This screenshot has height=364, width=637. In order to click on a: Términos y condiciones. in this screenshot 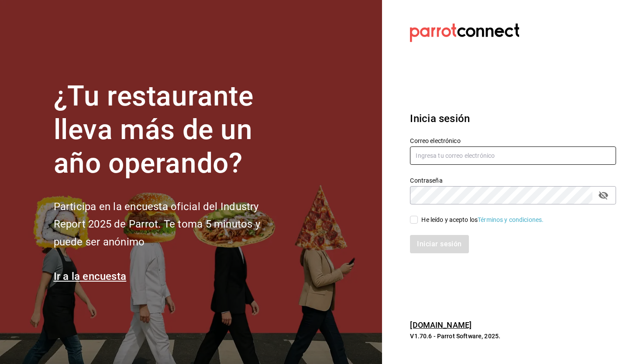, I will do `click(510, 220)`.